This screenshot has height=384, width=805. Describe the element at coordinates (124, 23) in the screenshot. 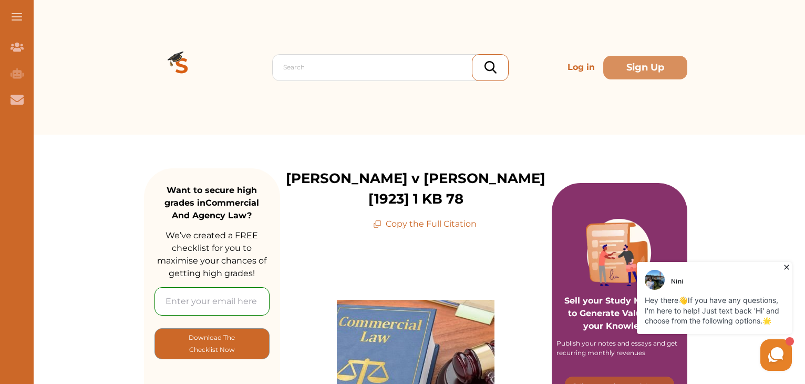

I see `div: Nini` at that location.